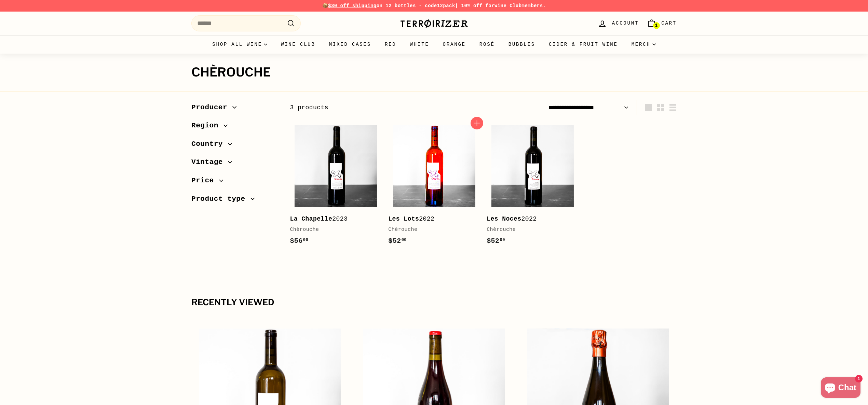  I want to click on button: Product type, so click(235, 201).